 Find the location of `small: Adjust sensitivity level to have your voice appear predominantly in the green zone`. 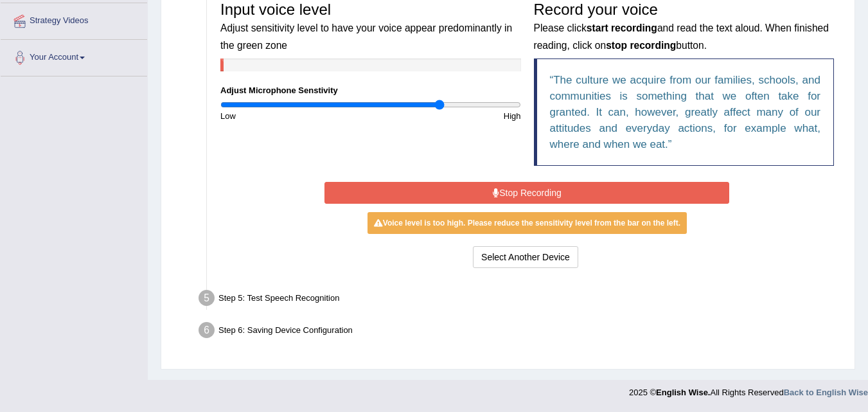

small: Adjust sensitivity level to have your voice appear predominantly in the green zone is located at coordinates (366, 36).